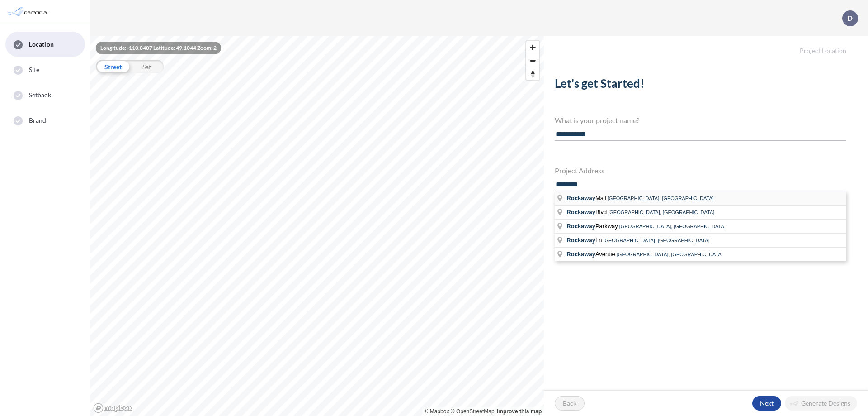 This screenshot has width=868, height=416. I want to click on canvas: Map, so click(317, 226).